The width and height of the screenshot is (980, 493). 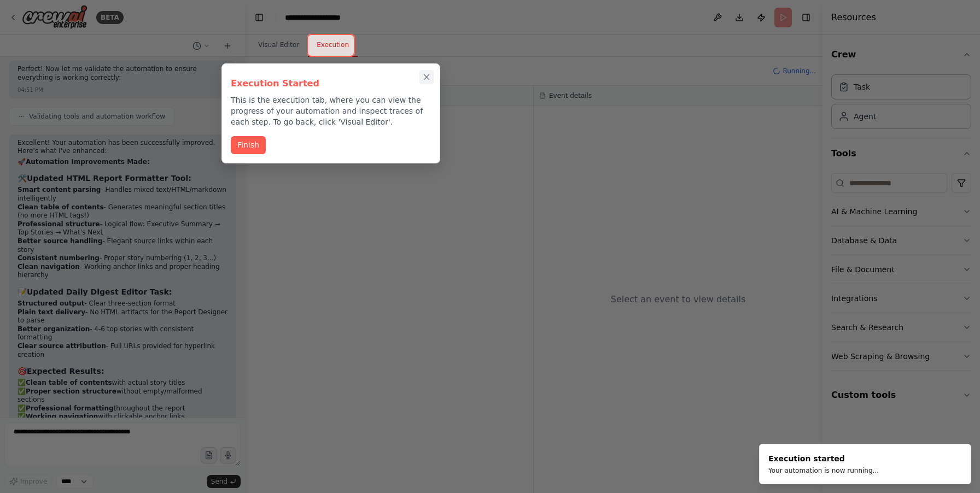 I want to click on h3: Execution Started, so click(x=331, y=84).